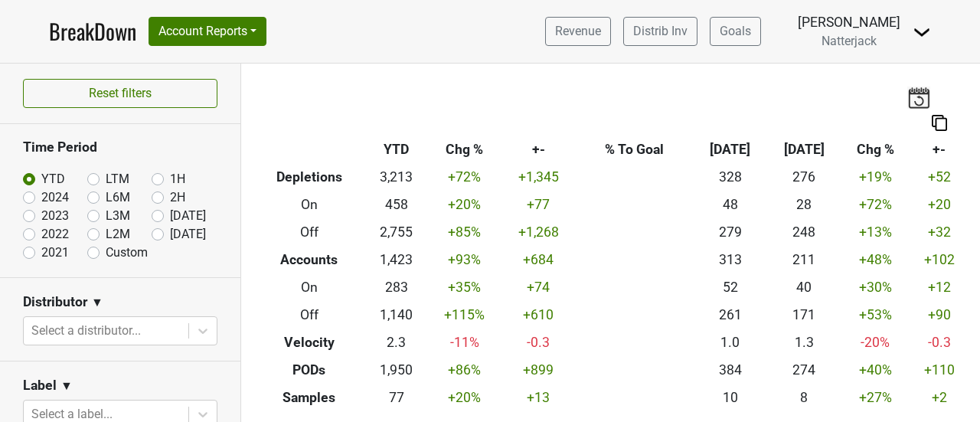 The height and width of the screenshot is (422, 980). I want to click on h3: Distributor, so click(55, 302).